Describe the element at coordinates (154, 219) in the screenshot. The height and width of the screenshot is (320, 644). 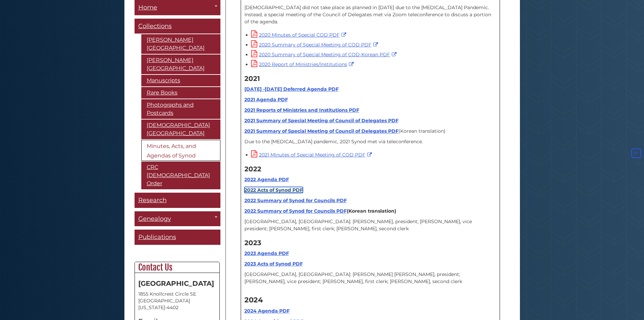
I see `span: Genealogy` at that location.